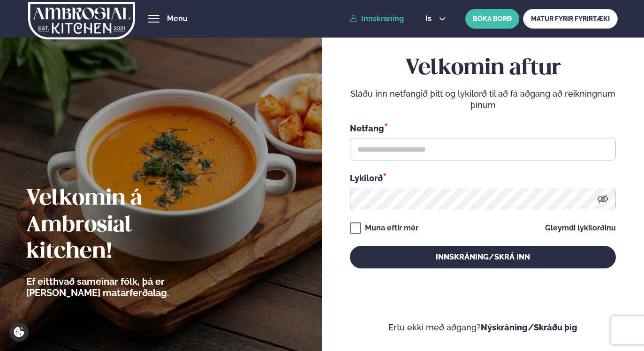 The height and width of the screenshot is (351, 644). What do you see at coordinates (482, 100) in the screenshot?
I see `p: Sláðu inn netfangið þitt og lykilorð til að fá aðgang að reikningnum þínum` at bounding box center [482, 100].